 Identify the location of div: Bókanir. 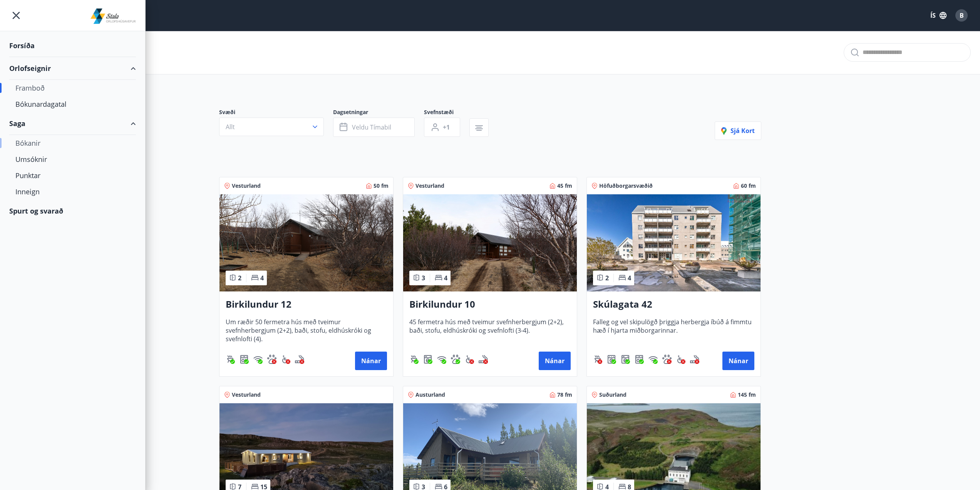
(73, 143).